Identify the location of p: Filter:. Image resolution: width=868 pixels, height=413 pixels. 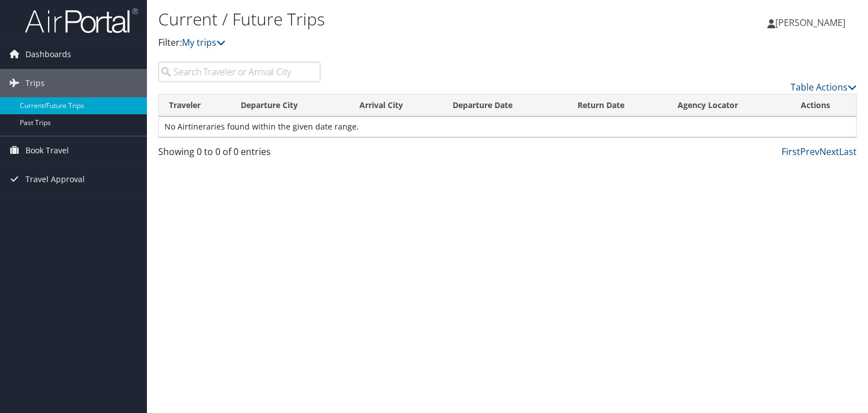
(391, 43).